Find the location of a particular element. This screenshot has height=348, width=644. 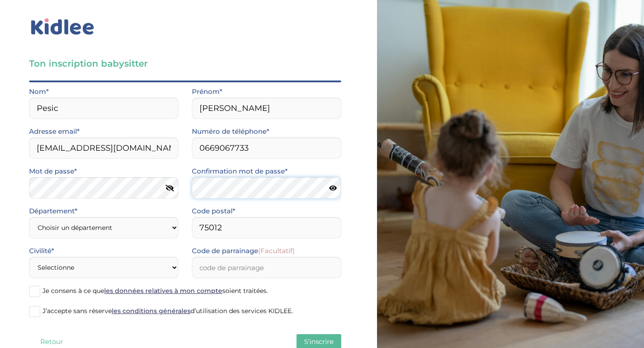

label: Département* is located at coordinates (53, 212).